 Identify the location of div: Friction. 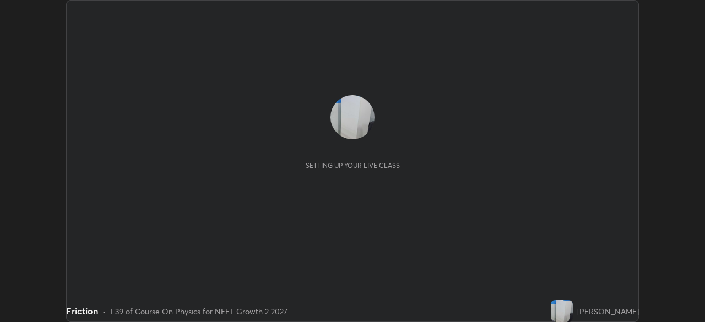
(82, 311).